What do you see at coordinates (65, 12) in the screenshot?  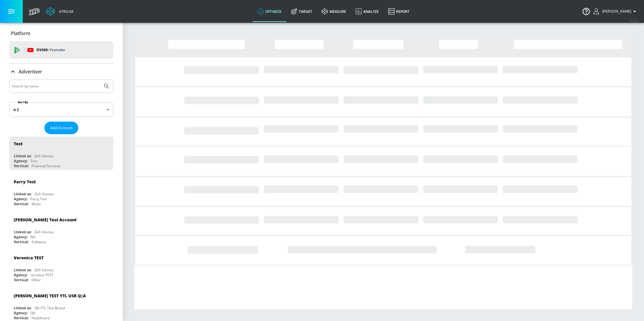 I see `div: Atrium` at bounding box center [65, 12].